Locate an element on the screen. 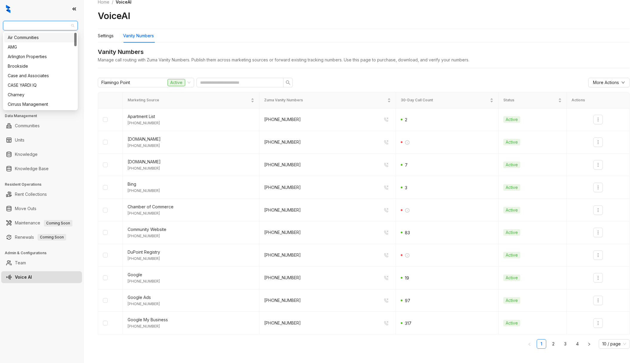 This screenshot has height=363, width=644. img: logo is located at coordinates (8, 9).